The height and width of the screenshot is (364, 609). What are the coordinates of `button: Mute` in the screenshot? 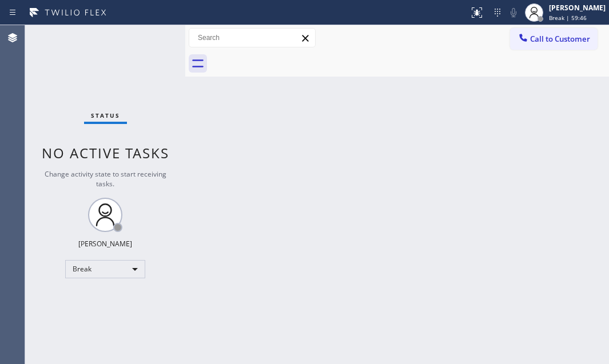 It's located at (513, 13).